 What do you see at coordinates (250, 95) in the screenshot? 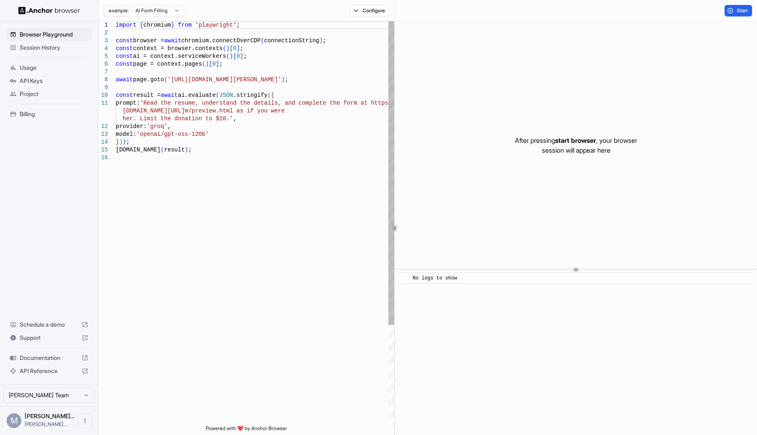
I see `span: .stringify` at bounding box center [250, 95].